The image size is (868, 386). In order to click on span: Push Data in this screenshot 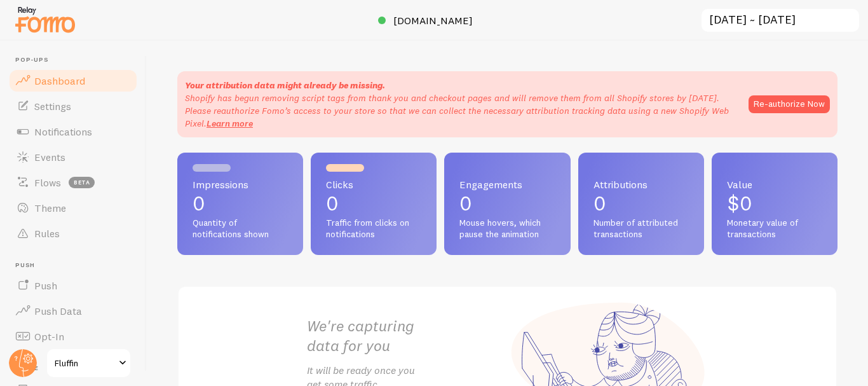, I will do `click(58, 311)`.